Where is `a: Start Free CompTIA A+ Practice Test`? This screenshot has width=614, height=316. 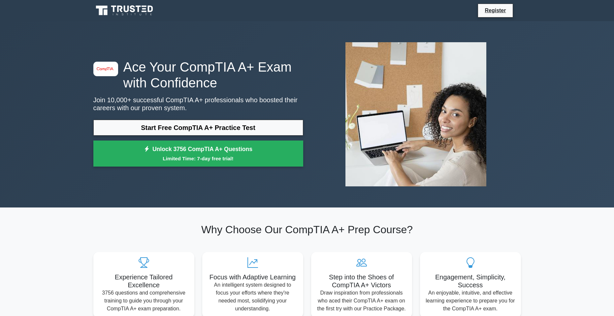
a: Start Free CompTIA A+ Practice Test is located at coordinates (198, 128).